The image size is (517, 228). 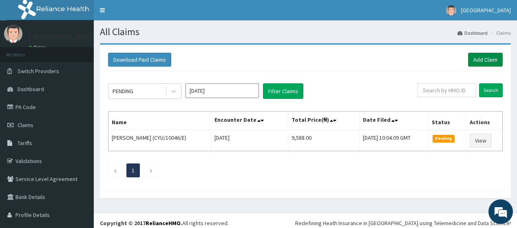 What do you see at coordinates (447, 121) in the screenshot?
I see `th: Status` at bounding box center [447, 121].